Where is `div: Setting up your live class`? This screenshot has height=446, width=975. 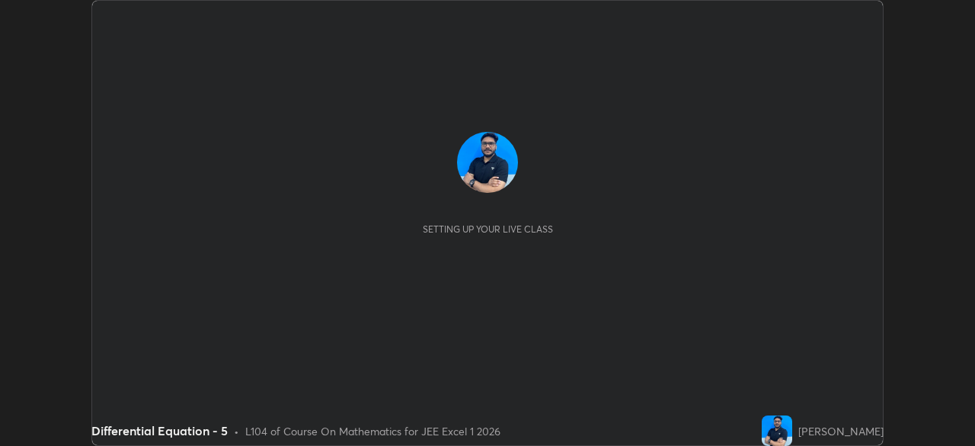 div: Setting up your live class is located at coordinates (488, 229).